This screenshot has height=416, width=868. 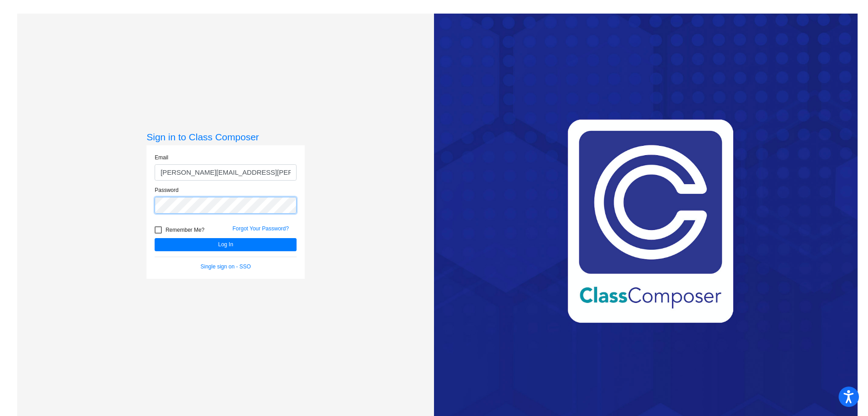 I want to click on span: Remember Me?, so click(x=185, y=229).